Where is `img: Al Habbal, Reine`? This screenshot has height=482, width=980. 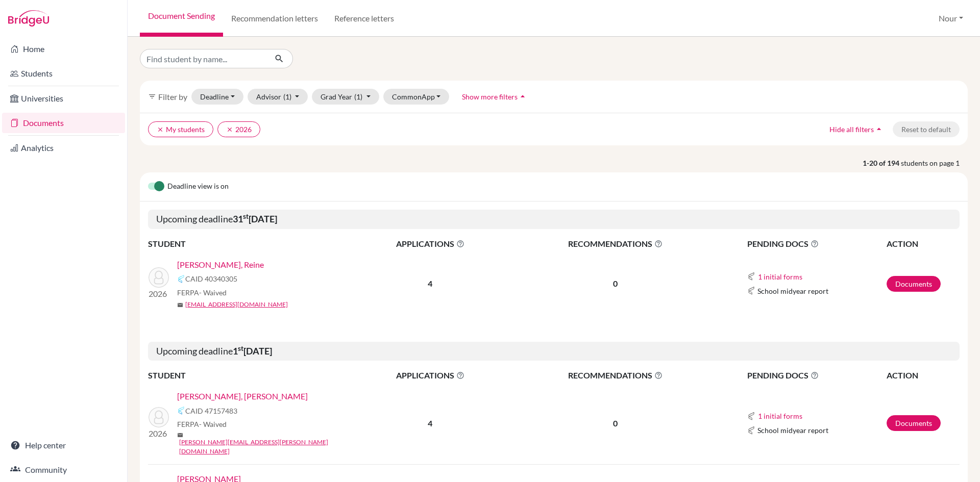 img: Al Habbal, Reine is located at coordinates (159, 278).